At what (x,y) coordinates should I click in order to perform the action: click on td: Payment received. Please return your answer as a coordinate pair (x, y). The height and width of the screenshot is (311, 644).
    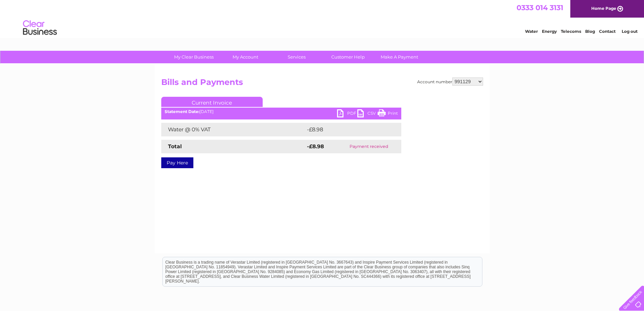
    Looking at the image, I should click on (369, 147).